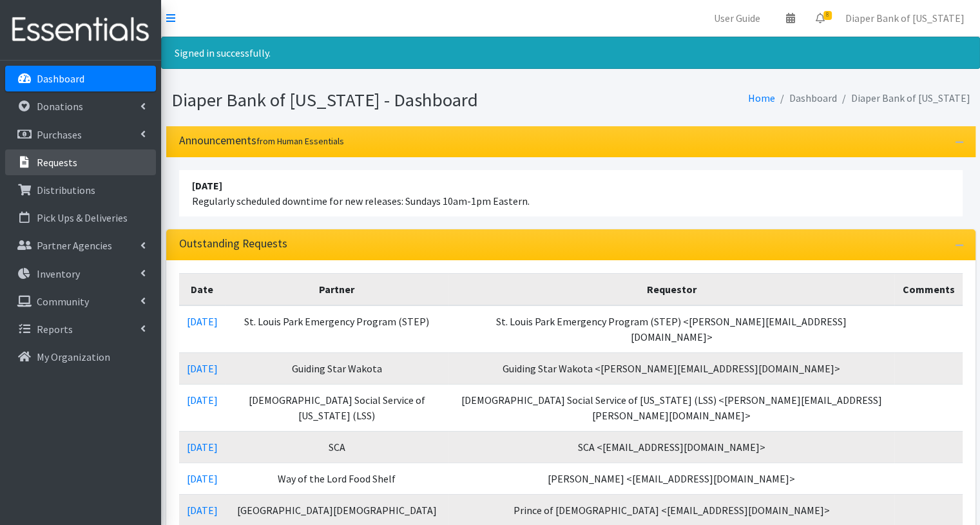 The width and height of the screenshot is (980, 525). Describe the element at coordinates (62, 302) in the screenshot. I see `p: Community` at that location.